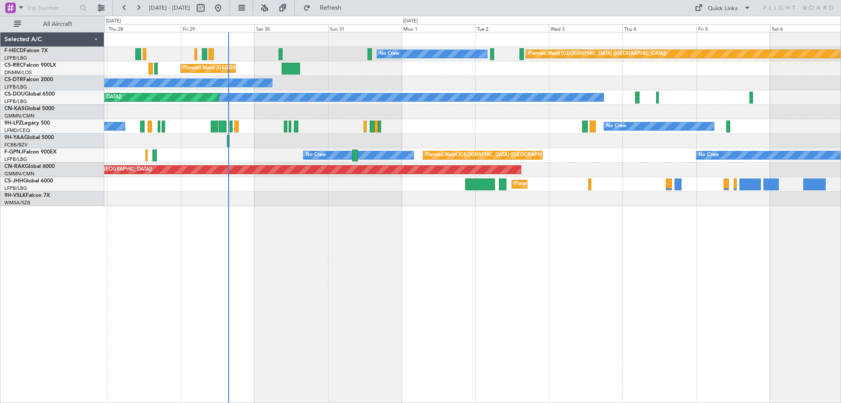  What do you see at coordinates (15, 195) in the screenshot?
I see `span: 9H-VSLK` at bounding box center [15, 195].